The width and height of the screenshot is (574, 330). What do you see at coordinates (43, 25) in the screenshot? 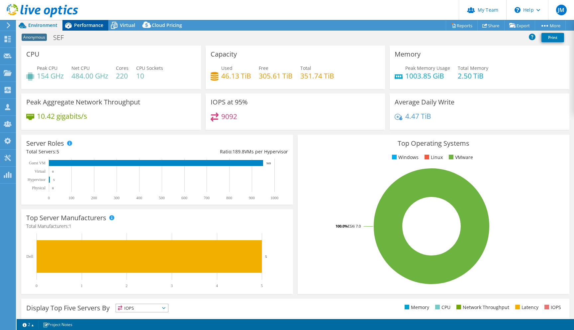
I see `span: Environment` at bounding box center [43, 25].